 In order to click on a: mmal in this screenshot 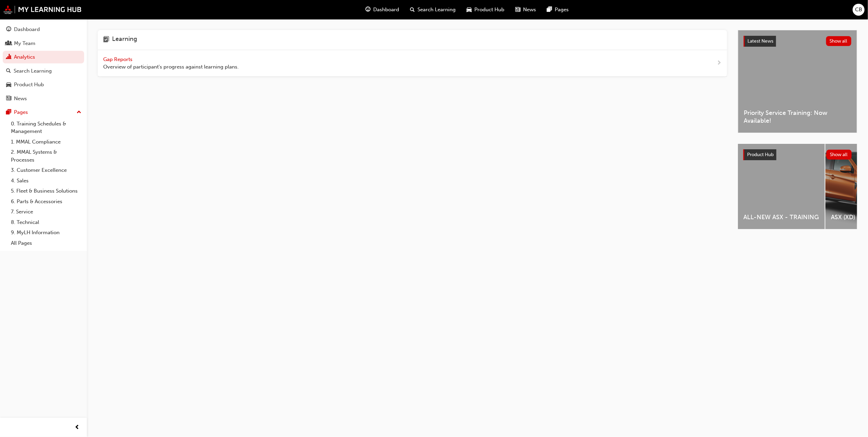, I will do `click(43, 10)`.